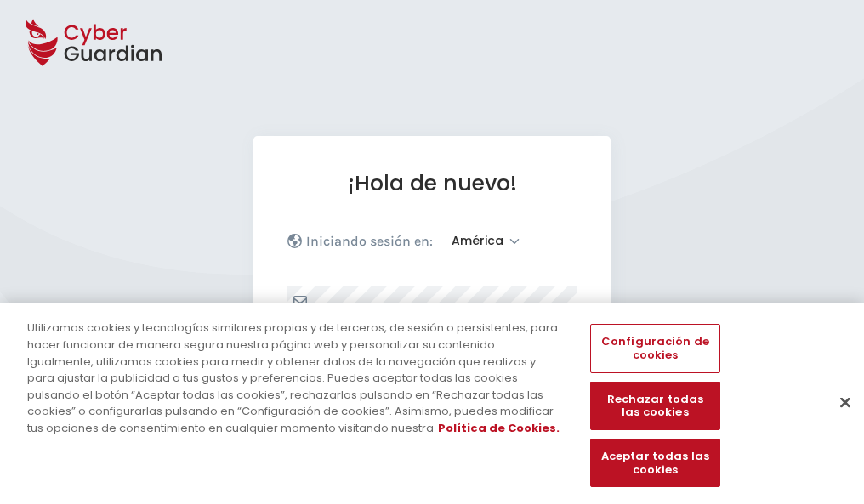 This screenshot has height=504, width=864. Describe the element at coordinates (432, 183) in the screenshot. I see `h1: ¡Hola de nuevo!` at that location.